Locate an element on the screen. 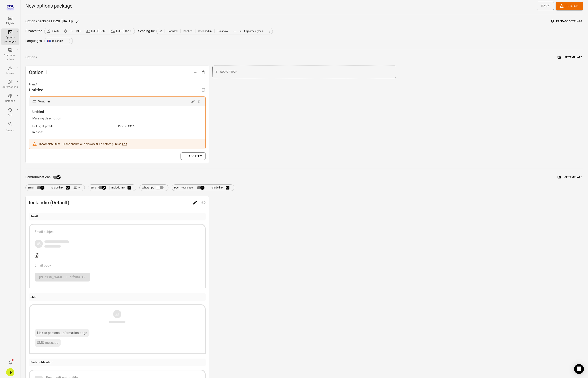 The height and width of the screenshot is (378, 588). div: Options packages is located at coordinates (10, 40).